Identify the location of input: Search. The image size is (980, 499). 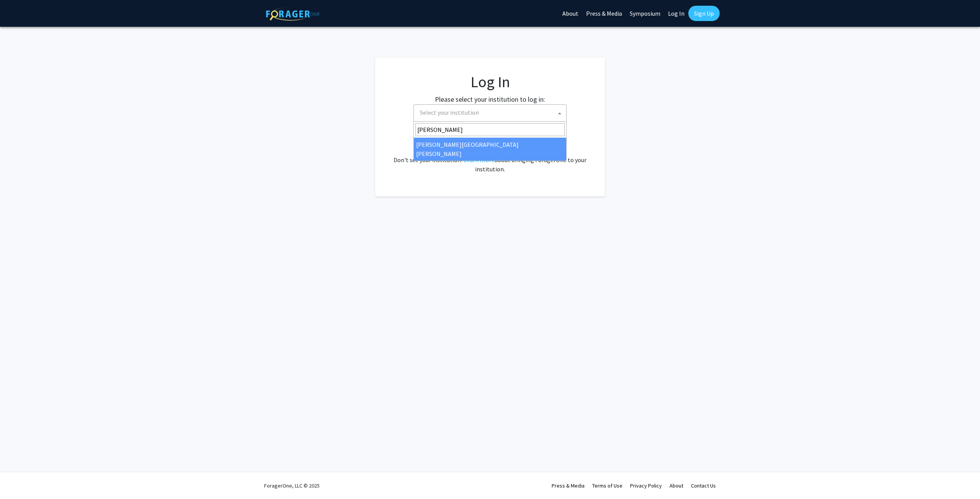
(490, 129).